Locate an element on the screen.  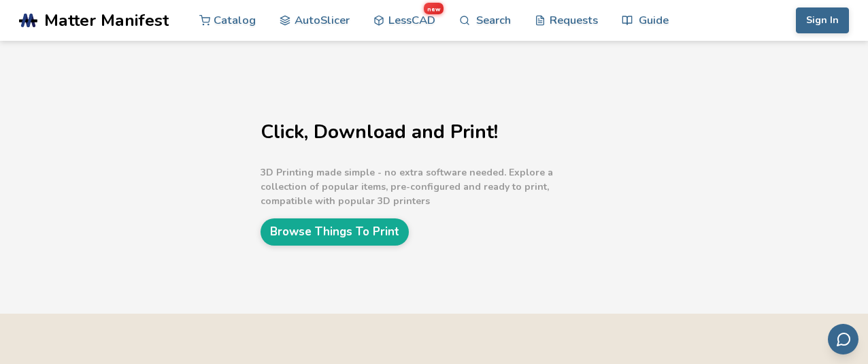
p: 3D Printing made simple - no extra software needed. Explore a collection of popular items, pre-co... is located at coordinates (431, 187).